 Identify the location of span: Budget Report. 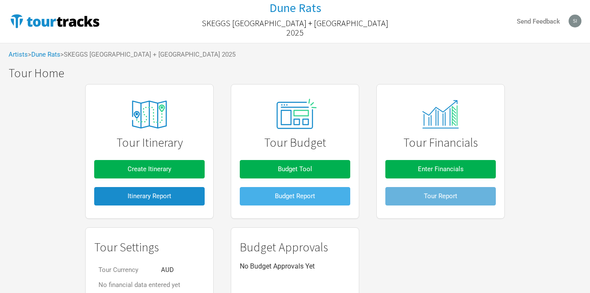
(295, 196).